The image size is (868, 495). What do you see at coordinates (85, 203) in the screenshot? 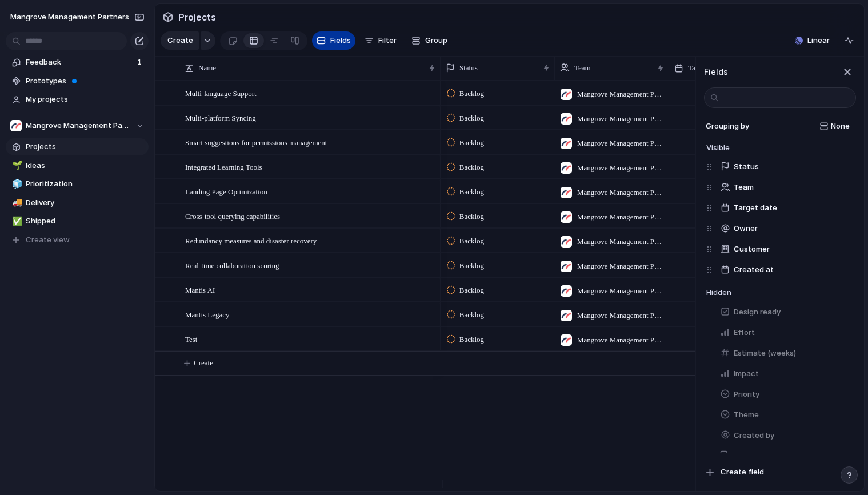
I see `span: Delivery` at bounding box center [85, 203].